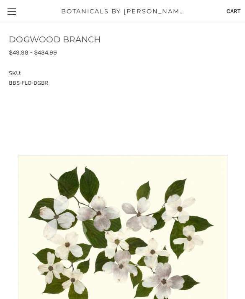 This screenshot has height=299, width=245. Describe the element at coordinates (12, 12) in the screenshot. I see `span: Toggle menu` at that location.